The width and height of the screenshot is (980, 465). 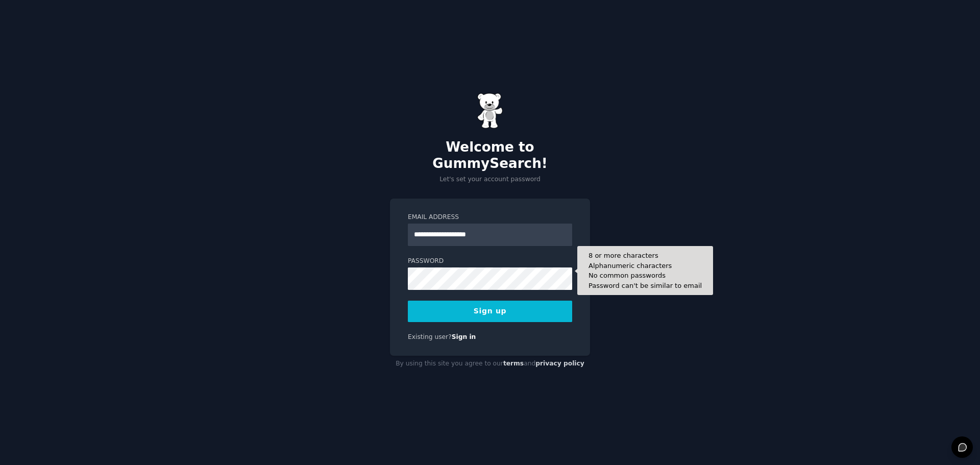 I want to click on div: By using this site you agree to our and, so click(x=490, y=364).